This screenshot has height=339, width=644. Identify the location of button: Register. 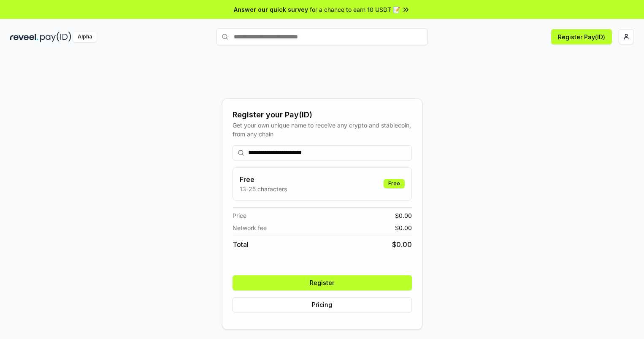
(322, 283).